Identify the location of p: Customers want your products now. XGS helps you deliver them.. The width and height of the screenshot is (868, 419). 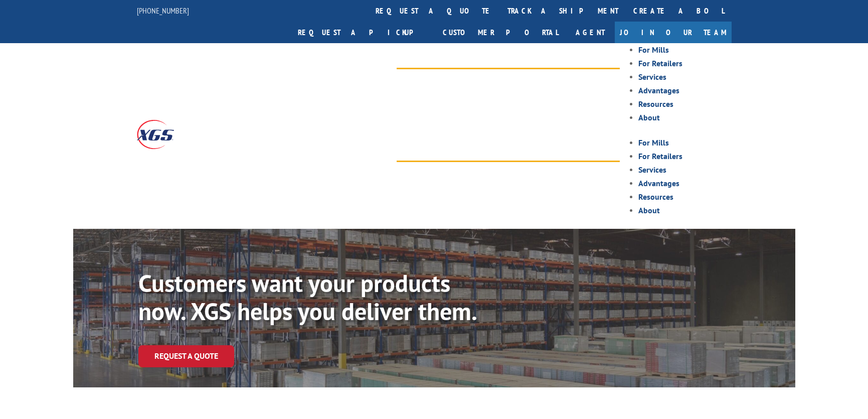
(318, 297).